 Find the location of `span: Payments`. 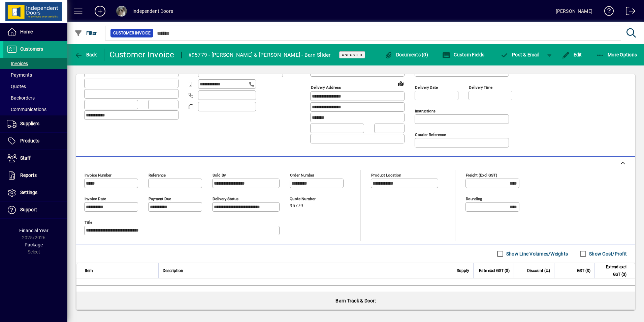

span: Payments is located at coordinates (19, 75).